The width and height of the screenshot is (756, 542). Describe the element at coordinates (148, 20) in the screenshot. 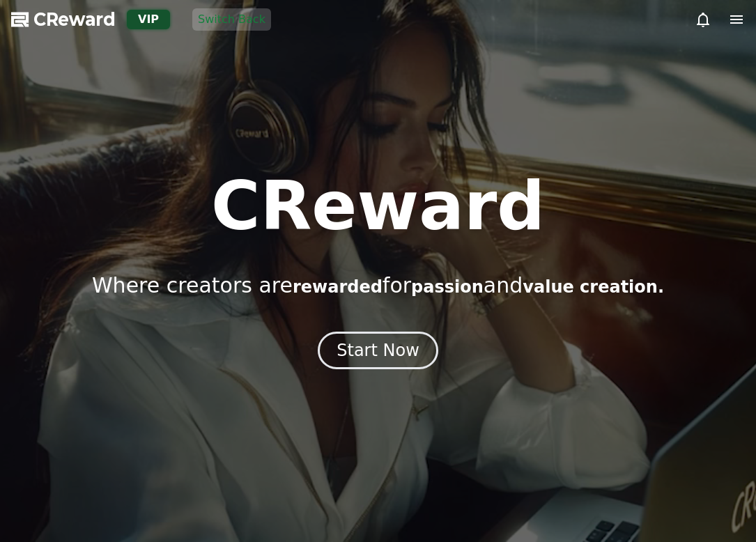

I see `div: VIP` at that location.